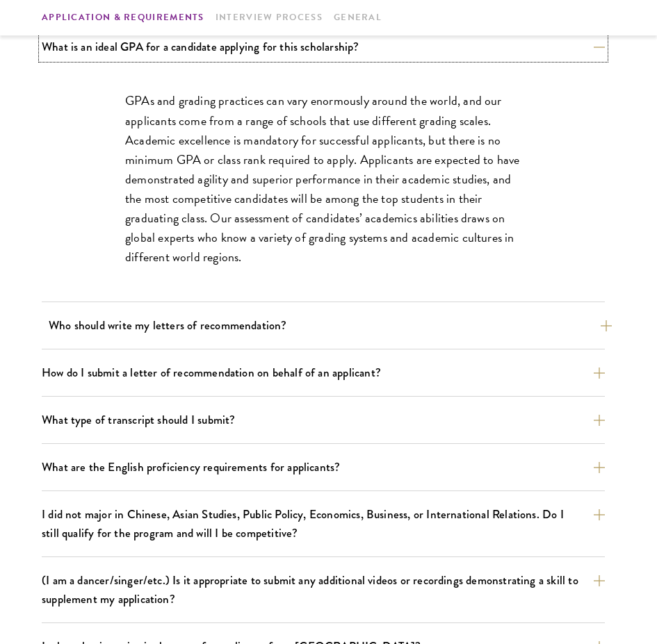 This screenshot has height=644, width=657. Describe the element at coordinates (269, 17) in the screenshot. I see `a: Interview Process` at that location.